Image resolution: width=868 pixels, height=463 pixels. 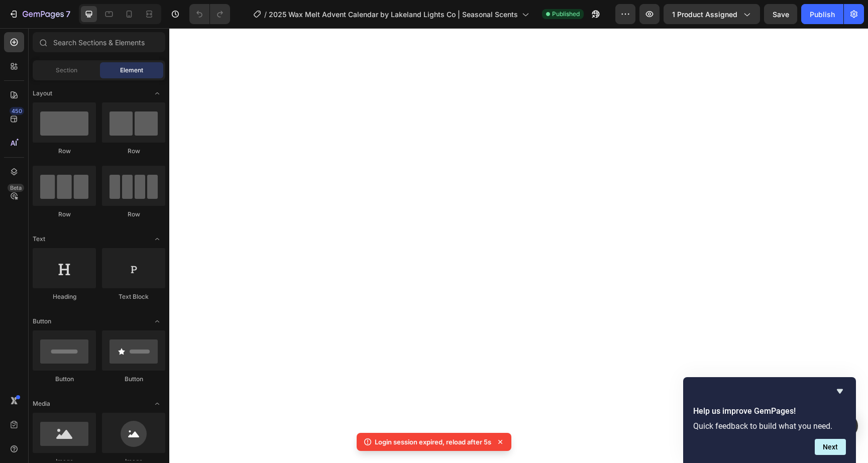 What do you see at coordinates (393, 14) in the screenshot?
I see `span: 2025 Wax Melt Advent Calendar by Lakeland Lights Co | Seasonal Scents` at bounding box center [393, 14].